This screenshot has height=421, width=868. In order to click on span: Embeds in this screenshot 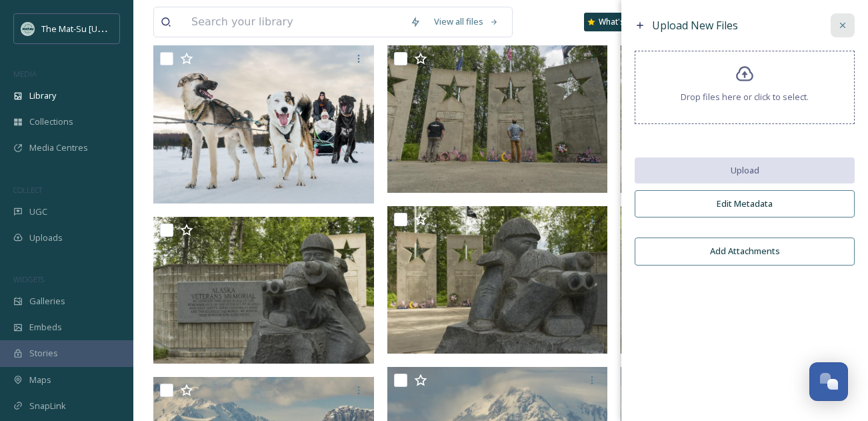, I will do `click(46, 327)`.